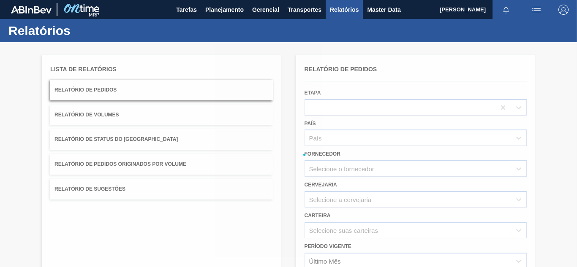 The image size is (577, 267). What do you see at coordinates (563, 10) in the screenshot?
I see `img: Logout` at bounding box center [563, 10].